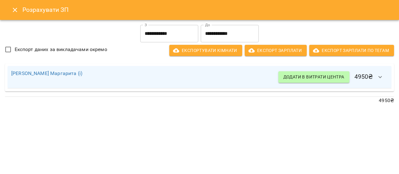  What do you see at coordinates (275, 50) in the screenshot?
I see `button: Експорт Зарплати` at bounding box center [275, 50].